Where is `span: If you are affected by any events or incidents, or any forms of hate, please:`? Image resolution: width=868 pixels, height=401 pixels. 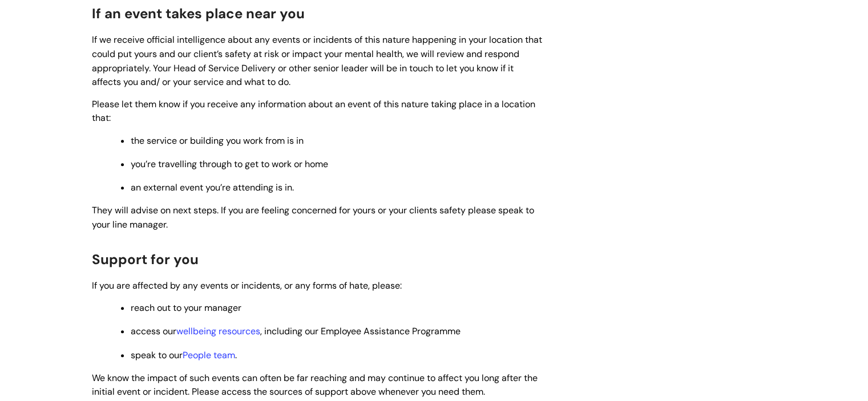 span: If you are affected by any events or incidents, or any forms of hate, please: is located at coordinates (246, 285).